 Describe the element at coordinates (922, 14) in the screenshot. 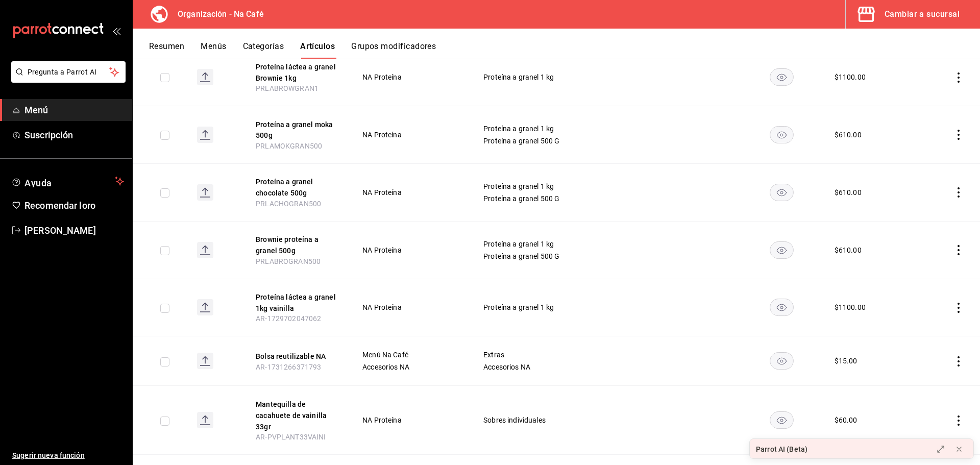

I see `font: Cambiar a sucursal` at that location.